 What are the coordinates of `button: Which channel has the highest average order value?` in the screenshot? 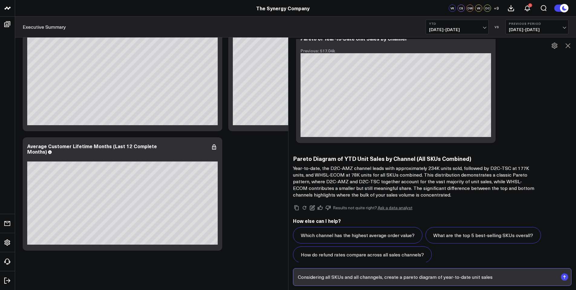 It's located at (357, 235).